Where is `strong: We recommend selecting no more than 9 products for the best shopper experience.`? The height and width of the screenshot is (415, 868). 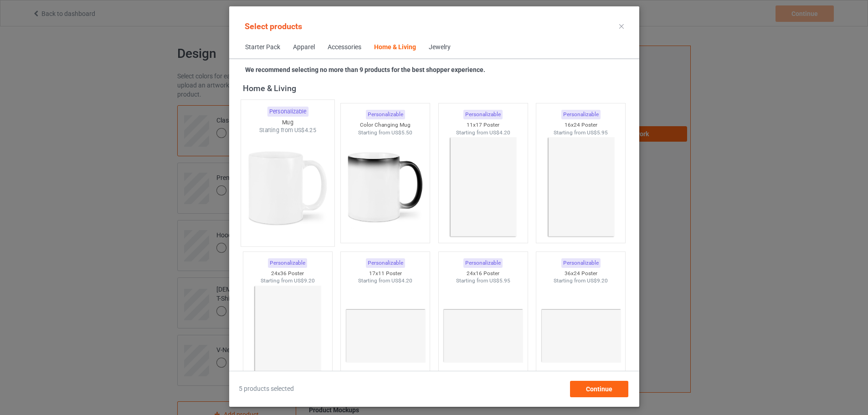 strong: We recommend selecting no more than 9 products for the best shopper experience. is located at coordinates (365, 70).